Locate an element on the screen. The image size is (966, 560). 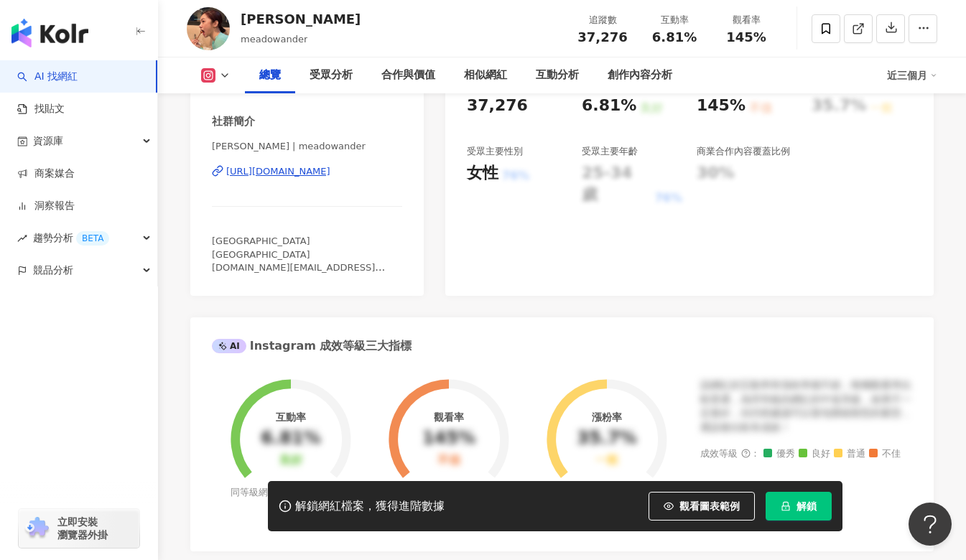
div: Instagram 成效等級三大指標 is located at coordinates (311, 346).